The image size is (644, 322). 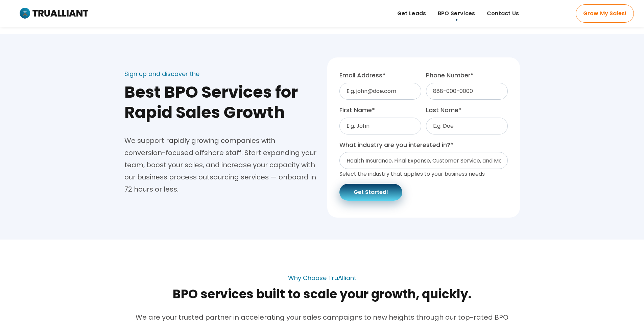 I want to click on label: What industry are you interested in?, so click(x=424, y=145).